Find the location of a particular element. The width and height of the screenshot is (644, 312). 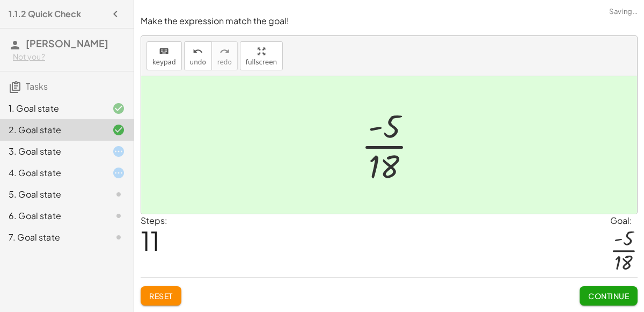

span: Continue is located at coordinates (608, 295).